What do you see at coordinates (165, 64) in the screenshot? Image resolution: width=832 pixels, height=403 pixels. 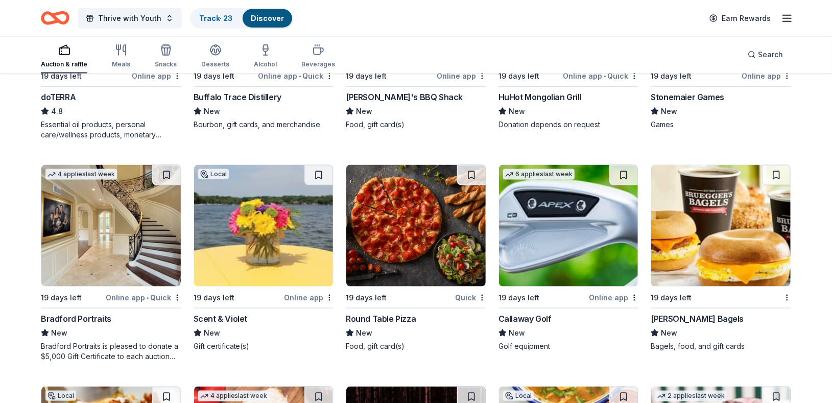 I see `div: Snacks` at bounding box center [165, 64].